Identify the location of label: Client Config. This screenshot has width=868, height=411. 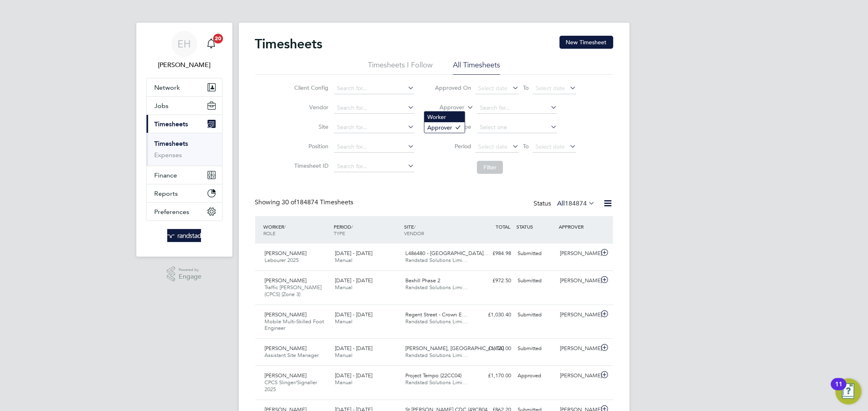
(310, 88).